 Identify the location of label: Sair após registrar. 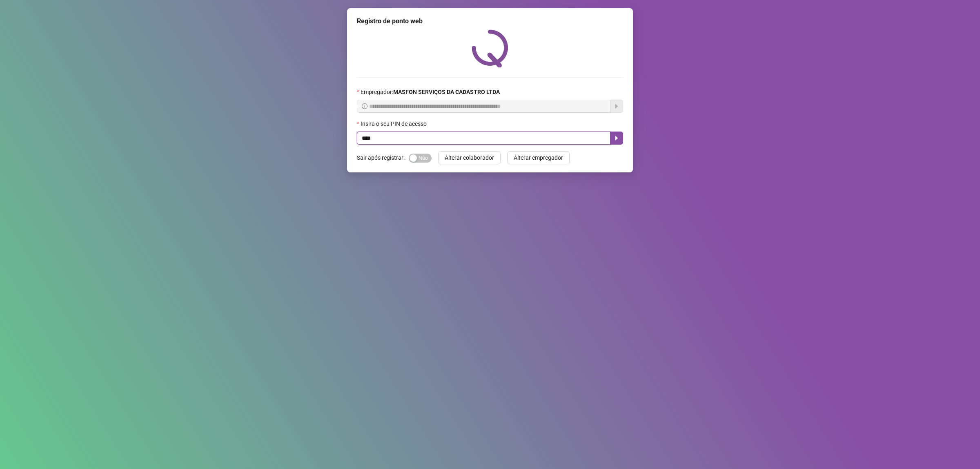
(383, 158).